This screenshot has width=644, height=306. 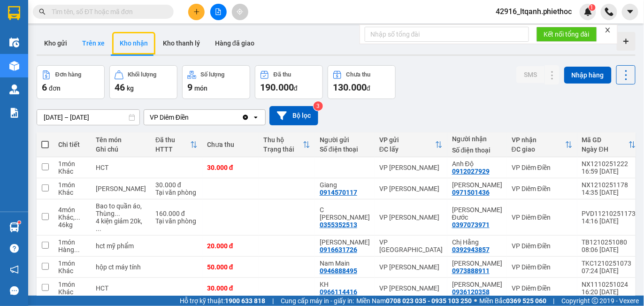 What do you see at coordinates (345, 284) in the screenshot?
I see `div: KH` at bounding box center [345, 284].